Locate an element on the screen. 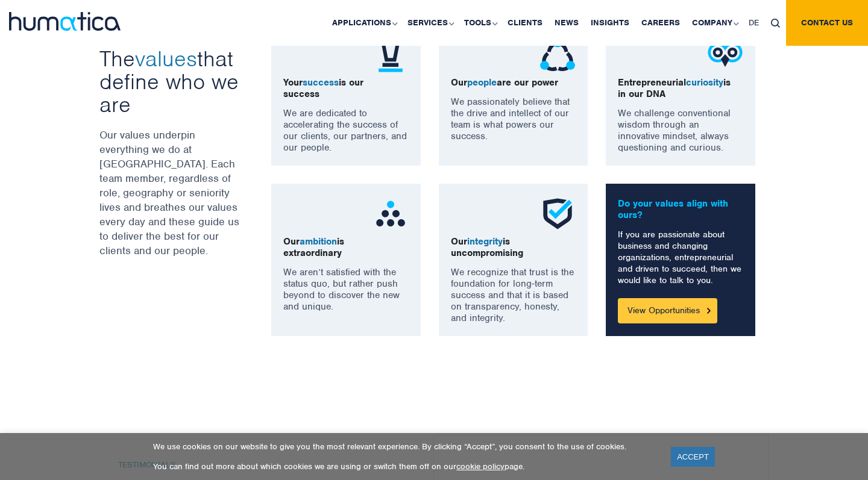 This screenshot has width=868, height=480. p: Your is our success is located at coordinates (346, 89).